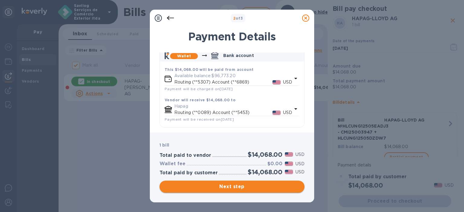  I want to click on p: Routing (**0089) Account (**5453), so click(223, 113).